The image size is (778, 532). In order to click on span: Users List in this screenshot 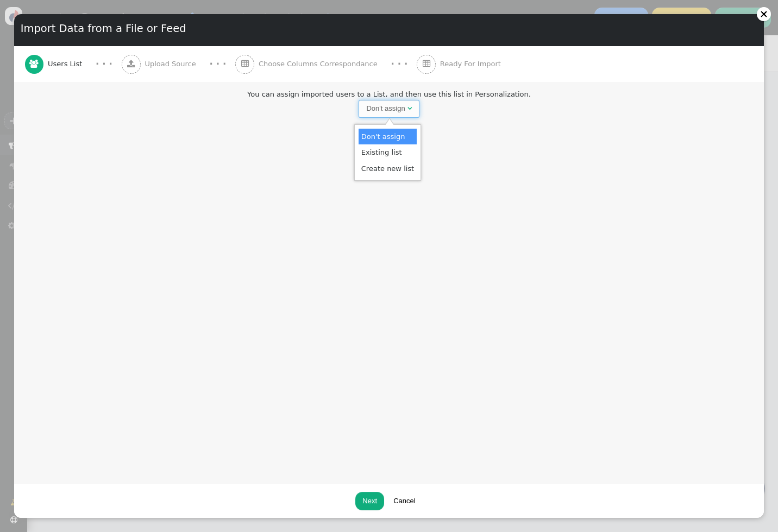, I will do `click(67, 64)`.